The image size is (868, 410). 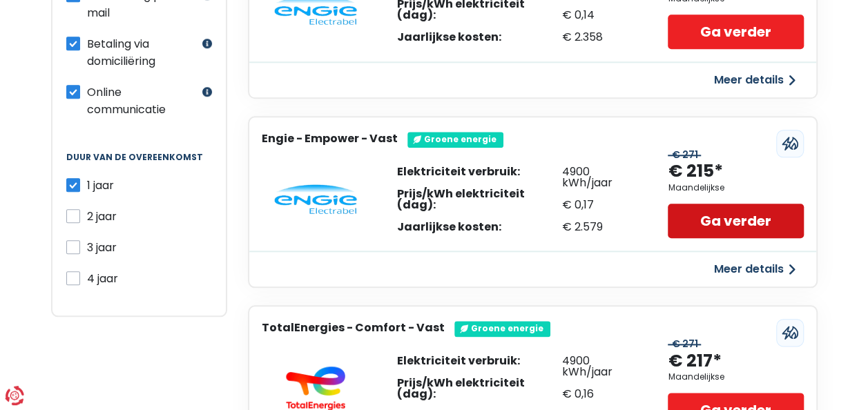 What do you see at coordinates (601, 16) in the screenshot?
I see `div: € 0,14` at bounding box center [601, 16].